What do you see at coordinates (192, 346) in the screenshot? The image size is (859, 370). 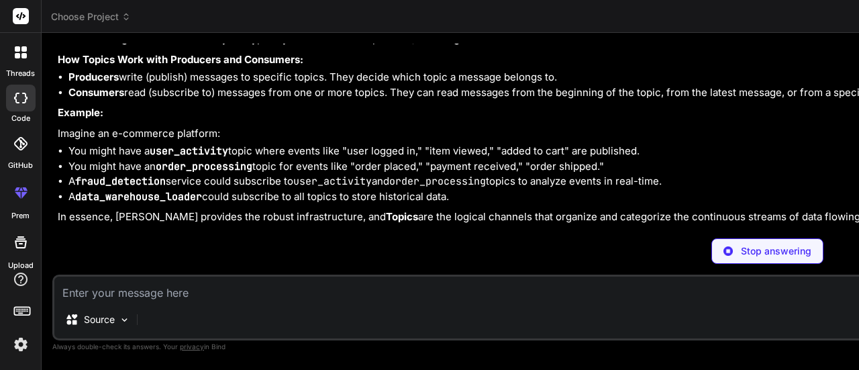 I see `span: privacy` at bounding box center [192, 346].